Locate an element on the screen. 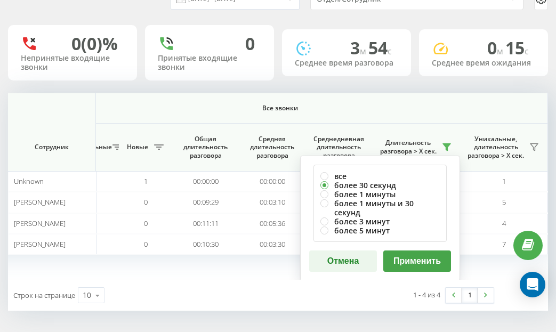 The height and width of the screenshot is (332, 556). span: Новые is located at coordinates (137, 147).